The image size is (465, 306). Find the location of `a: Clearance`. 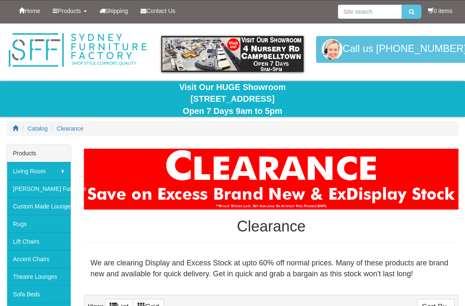

a: Clearance is located at coordinates (70, 128).